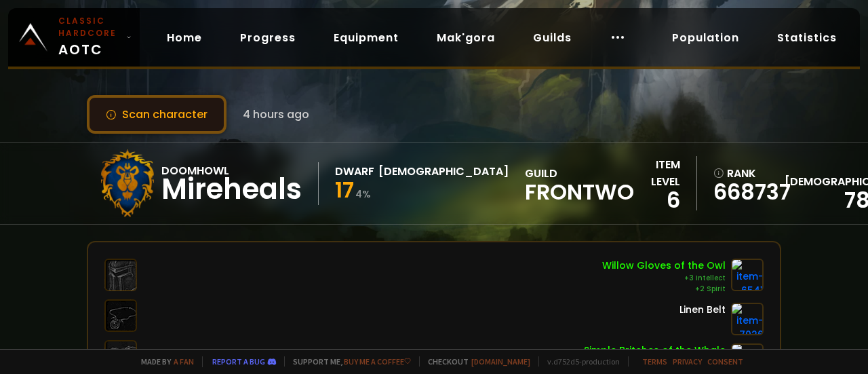 This screenshot has height=374, width=868. I want to click on div: guild, so click(579, 183).